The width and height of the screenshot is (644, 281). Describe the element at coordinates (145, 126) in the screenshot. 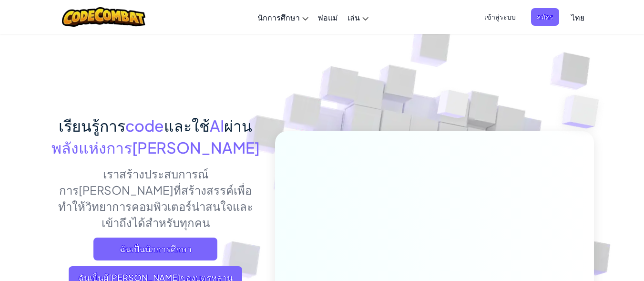

I see `span: code` at that location.